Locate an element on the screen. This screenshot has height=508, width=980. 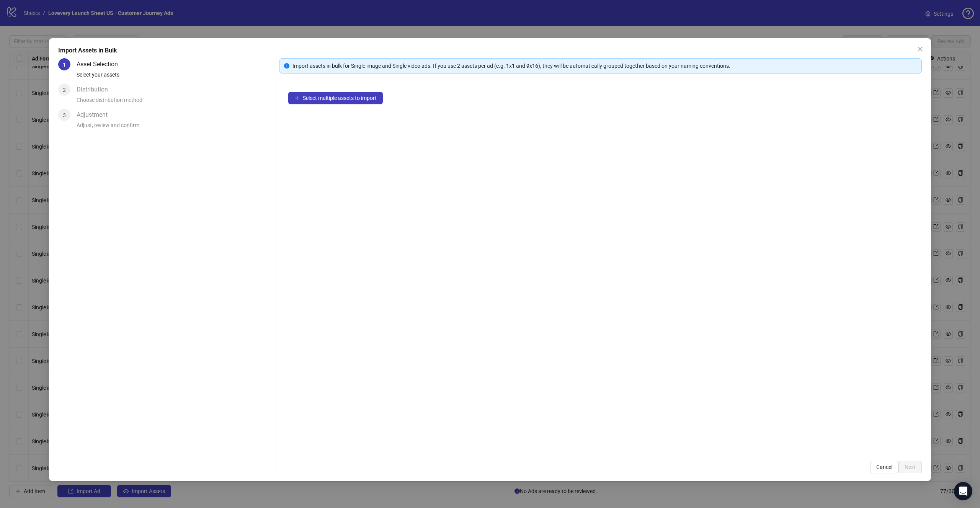
div: Import assets in bulk for Single image and Single video ads. If you use 2 assets per ad (e.g. 1x1... is located at coordinates (605, 66).